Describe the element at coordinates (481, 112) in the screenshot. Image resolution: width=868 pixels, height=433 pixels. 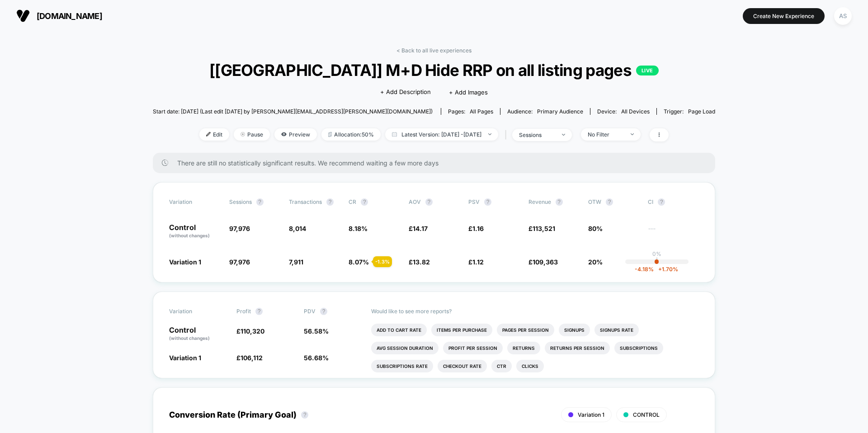
I see `span: all pages` at that location.